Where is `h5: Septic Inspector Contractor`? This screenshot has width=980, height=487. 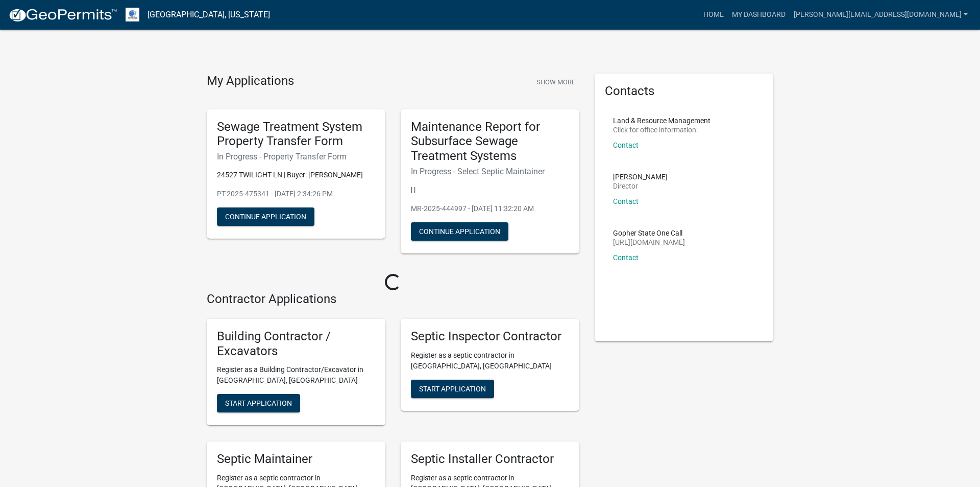 h5: Septic Inspector Contractor is located at coordinates (490, 336).